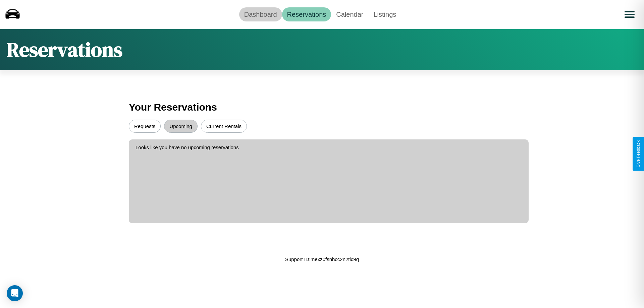 The height and width of the screenshot is (308, 644). I want to click on p: Support ID: mexz0fsnhcc2n2tlc9q, so click(322, 259).